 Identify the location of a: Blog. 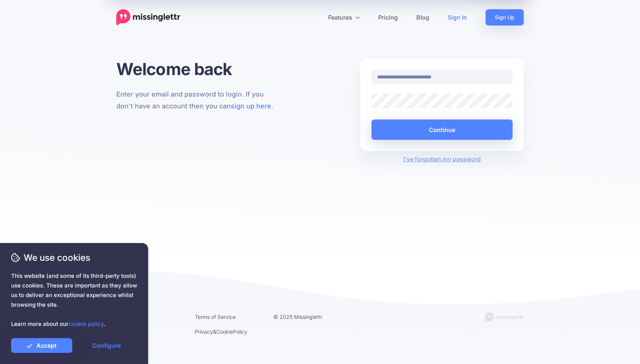
(422, 17).